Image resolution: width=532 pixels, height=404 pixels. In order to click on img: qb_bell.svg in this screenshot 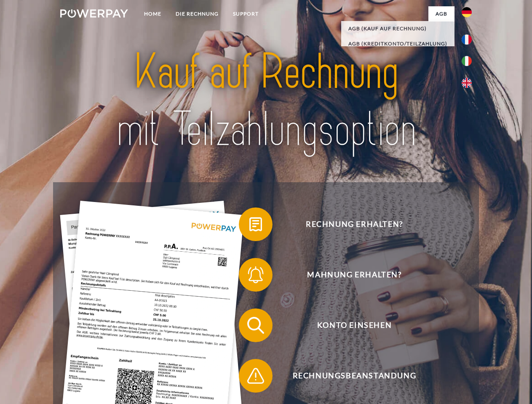, I will do `click(256, 275)`.